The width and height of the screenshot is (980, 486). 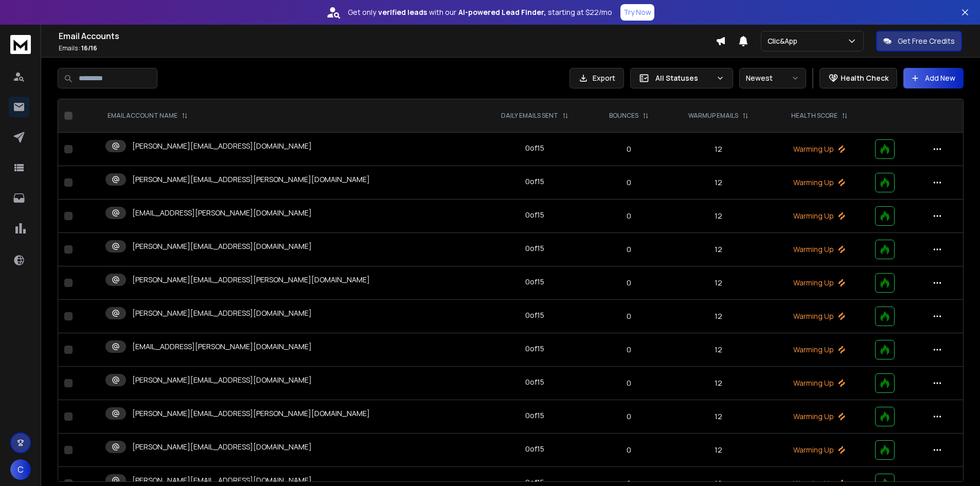 What do you see at coordinates (21, 469) in the screenshot?
I see `span: C` at bounding box center [21, 469].